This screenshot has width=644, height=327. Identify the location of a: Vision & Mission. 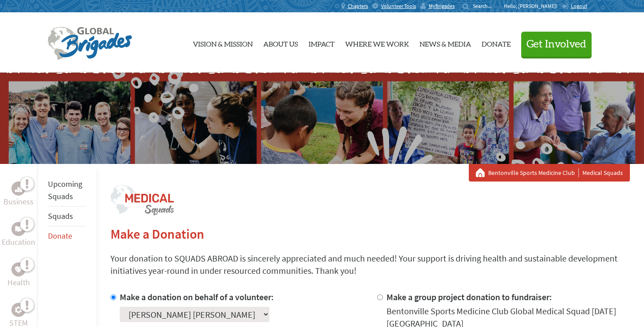
(223, 43).